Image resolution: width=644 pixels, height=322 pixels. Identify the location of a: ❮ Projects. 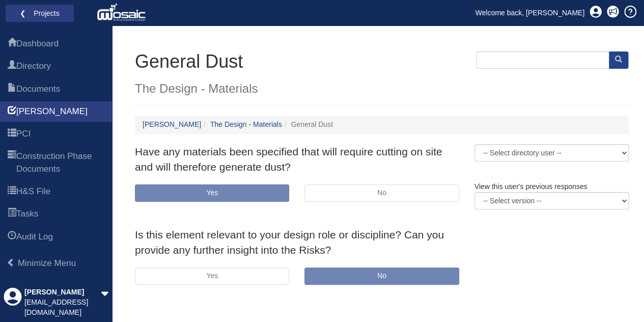
(40, 13).